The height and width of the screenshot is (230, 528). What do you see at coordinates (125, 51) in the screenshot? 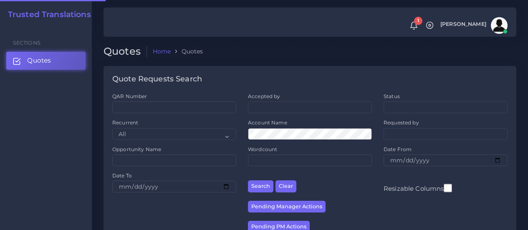
I see `h2: Quotes` at bounding box center [125, 51].